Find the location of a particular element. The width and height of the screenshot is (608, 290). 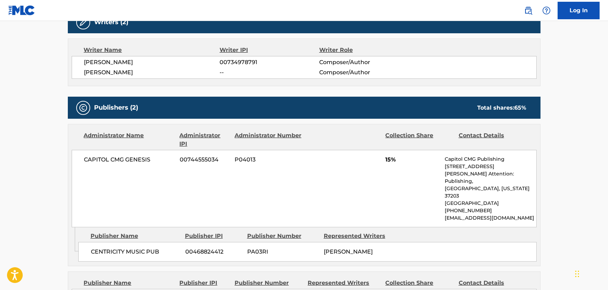

img: Writers is located at coordinates (83, 22).